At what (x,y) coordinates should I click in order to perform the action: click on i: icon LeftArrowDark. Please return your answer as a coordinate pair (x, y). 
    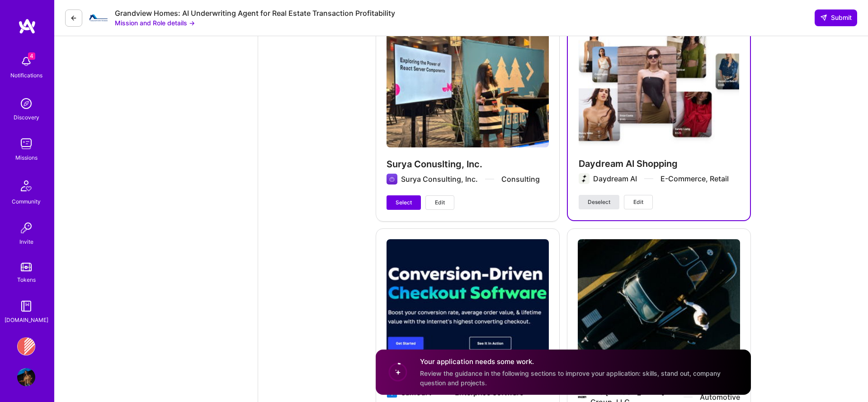
    Looking at the image, I should click on (74, 18).